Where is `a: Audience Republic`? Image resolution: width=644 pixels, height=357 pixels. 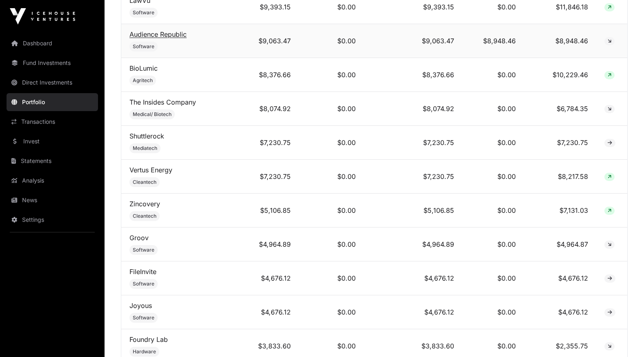
a: Audience Republic is located at coordinates (158, 35).